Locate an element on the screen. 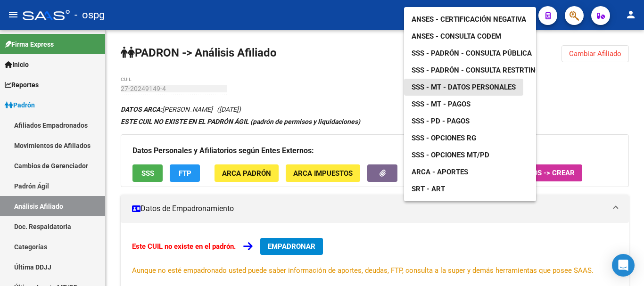 This screenshot has height=286, width=644. a: SSS - MT - Datos Personales is located at coordinates (464, 87).